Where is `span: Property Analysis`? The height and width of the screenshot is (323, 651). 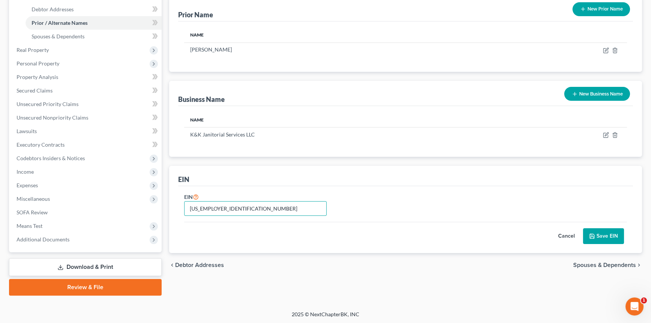 span: Property Analysis is located at coordinates (37, 77).